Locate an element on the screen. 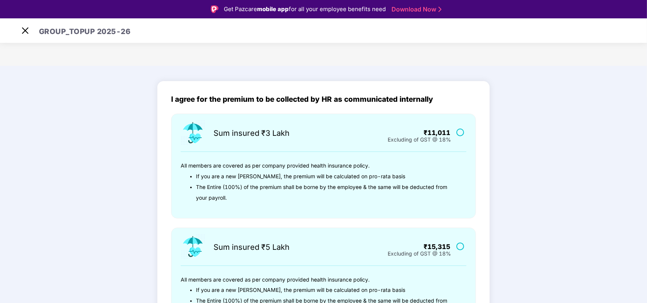  div: ₹11,011 is located at coordinates (419, 133).